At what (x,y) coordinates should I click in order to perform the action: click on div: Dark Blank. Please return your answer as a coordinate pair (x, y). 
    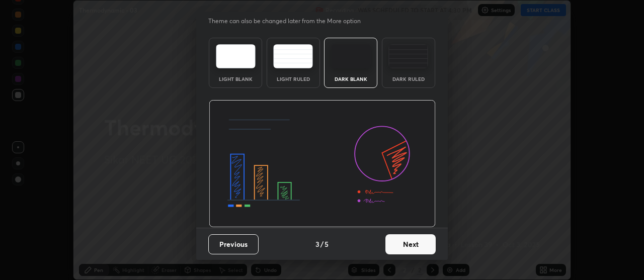
    Looking at the image, I should click on (350, 79).